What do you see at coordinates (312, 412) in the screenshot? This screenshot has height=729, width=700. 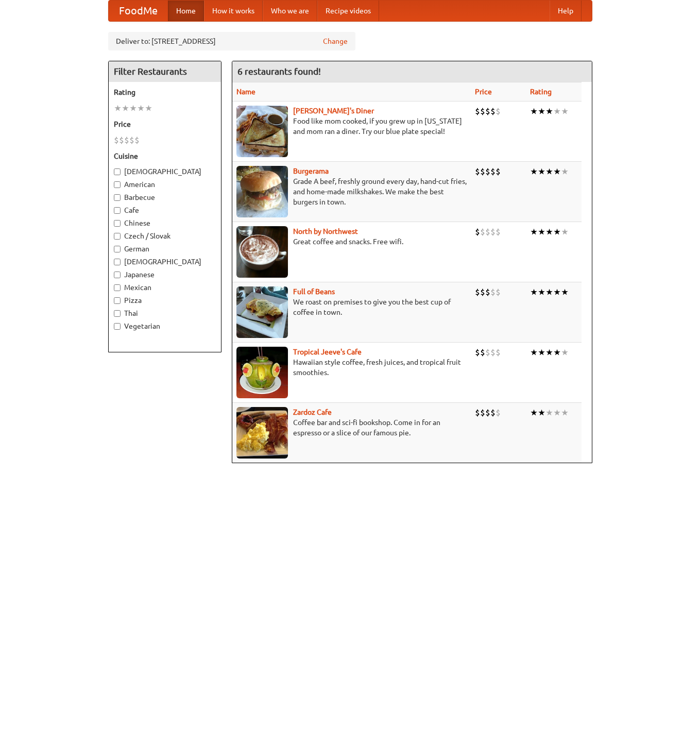 I see `a: Zardoz Cafe` at bounding box center [312, 412].